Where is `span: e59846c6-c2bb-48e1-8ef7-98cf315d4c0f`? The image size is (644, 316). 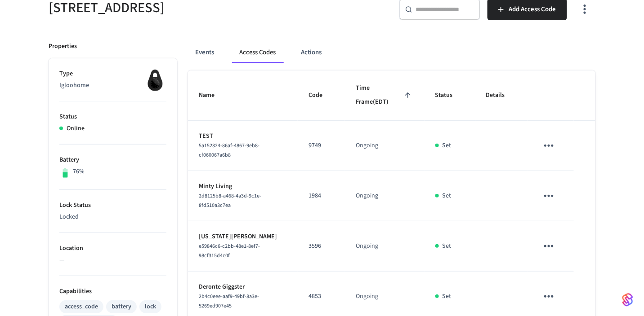
span: e59846c6-c2bb-48e1-8ef7-98cf315d4c0f is located at coordinates (229, 251).